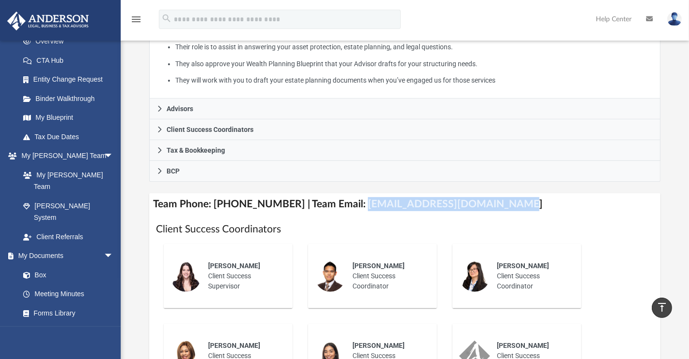  What do you see at coordinates (71, 137) in the screenshot?
I see `a: Tax Due Dates` at bounding box center [71, 137].